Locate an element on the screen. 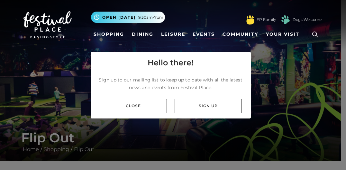  a: Shopping is located at coordinates (109, 34).